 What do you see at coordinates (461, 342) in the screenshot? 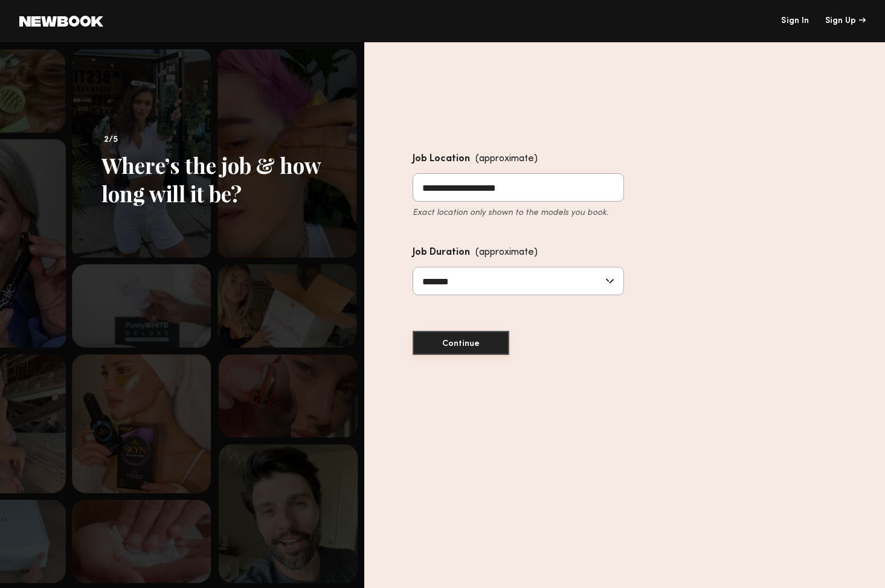
I see `button: Continue` at bounding box center [461, 342].